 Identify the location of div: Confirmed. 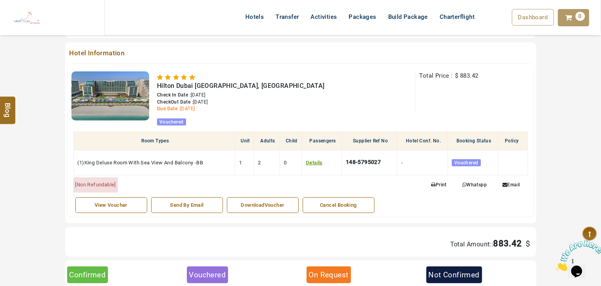
(88, 275).